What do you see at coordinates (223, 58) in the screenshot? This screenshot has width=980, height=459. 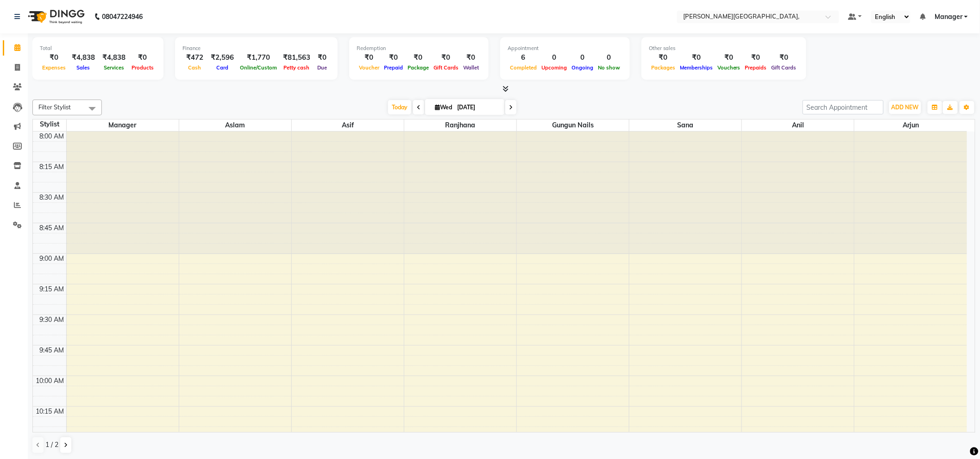 I see `div: ₹2,596` at bounding box center [223, 58].